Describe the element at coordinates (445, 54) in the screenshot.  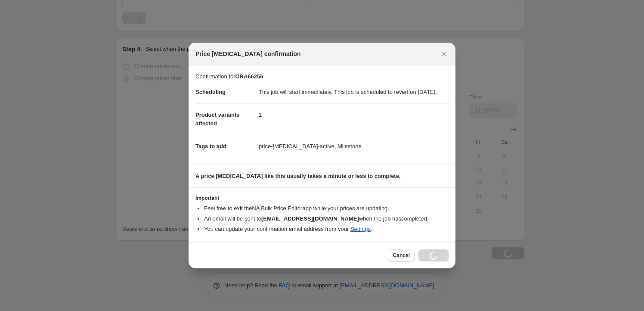
I see `button: Close` at that location.